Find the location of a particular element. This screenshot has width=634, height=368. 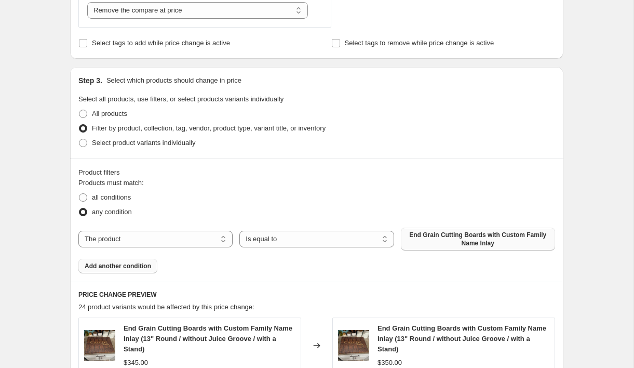

span: All products is located at coordinates (110, 113).